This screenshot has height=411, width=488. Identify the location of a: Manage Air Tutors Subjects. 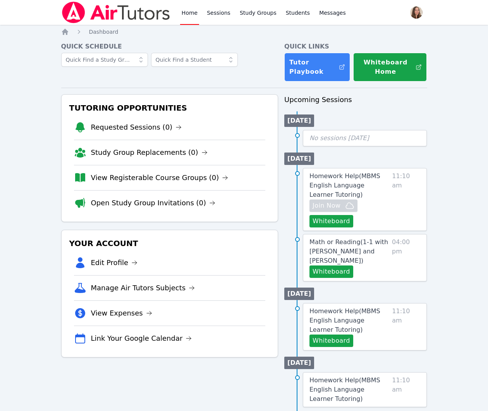
(143, 288).